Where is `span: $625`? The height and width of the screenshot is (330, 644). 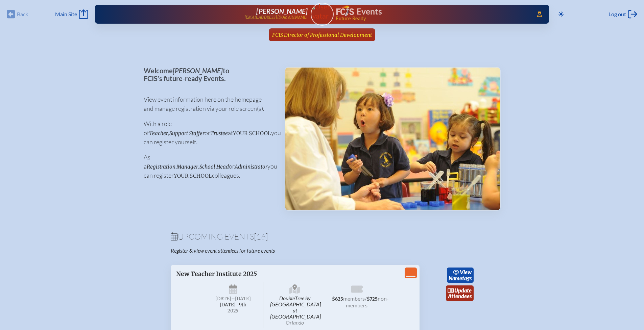 span: $625 is located at coordinates (338, 299).